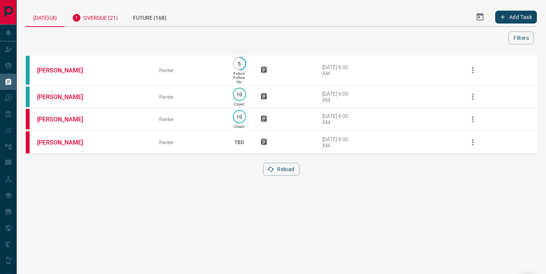  Describe the element at coordinates (239, 142) in the screenshot. I see `p: TBD` at that location.